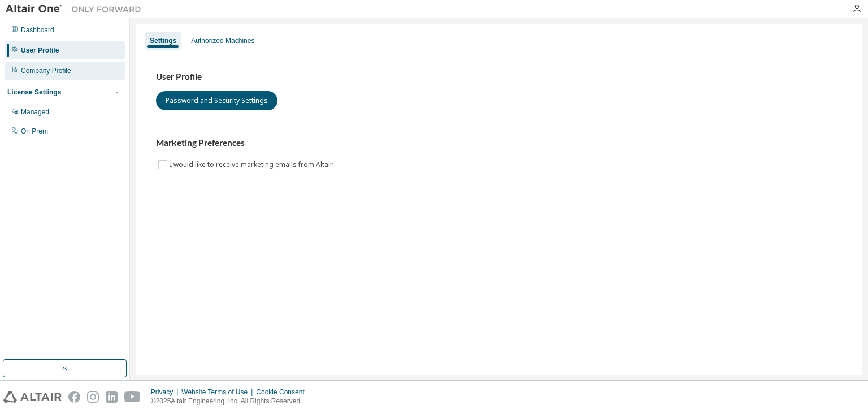  What do you see at coordinates (32, 397) in the screenshot?
I see `img: altair_logo.svg` at bounding box center [32, 397].